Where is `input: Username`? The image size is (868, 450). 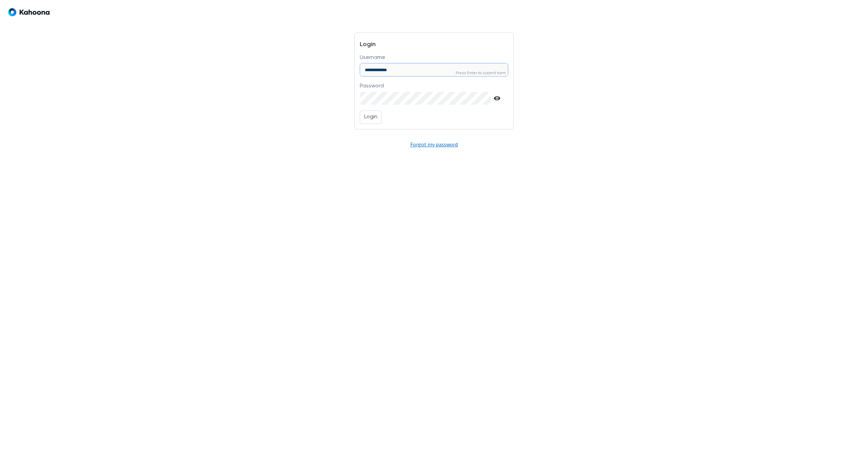
input: Username is located at coordinates (434, 70).